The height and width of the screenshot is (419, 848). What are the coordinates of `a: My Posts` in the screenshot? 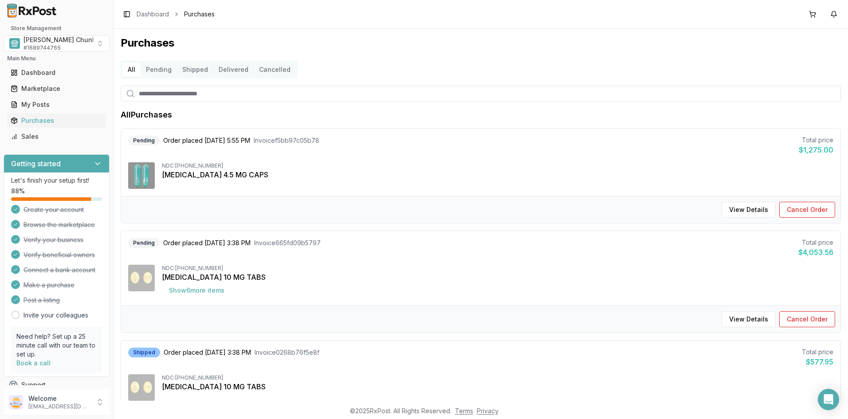 It's located at (56, 105).